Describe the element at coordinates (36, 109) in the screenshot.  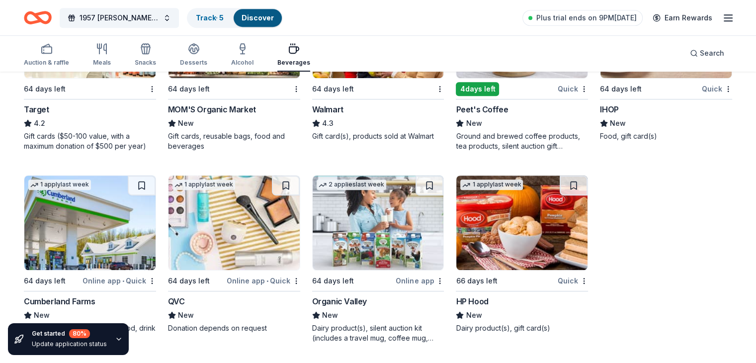
I see `div: Target` at that location.